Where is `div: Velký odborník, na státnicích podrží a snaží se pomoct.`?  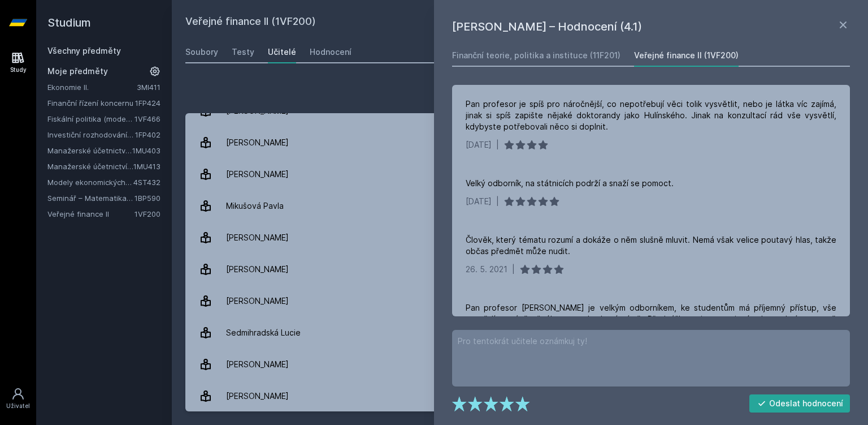 div: Velký odborník, na státnicích podrží a snaží se pomoct. is located at coordinates (570, 183).